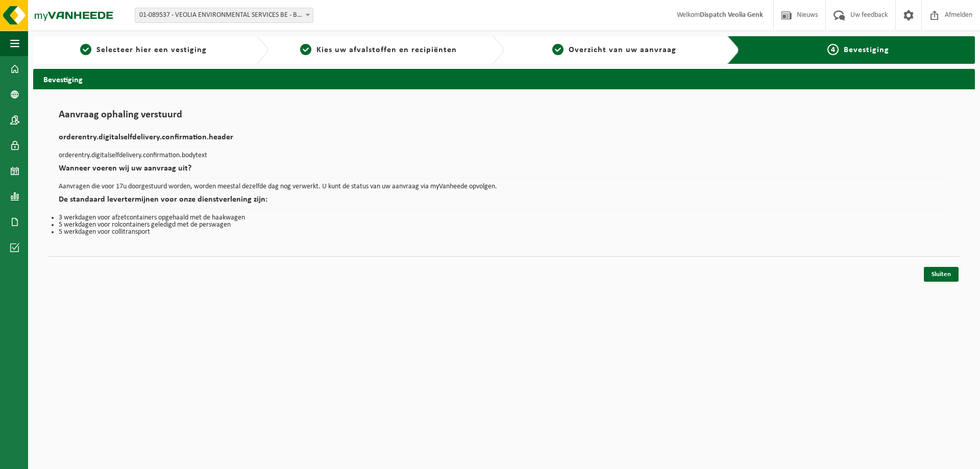  I want to click on li: 3 werkdagen voor afzetcontainers opgehaald met de haakwagen, so click(504, 218).